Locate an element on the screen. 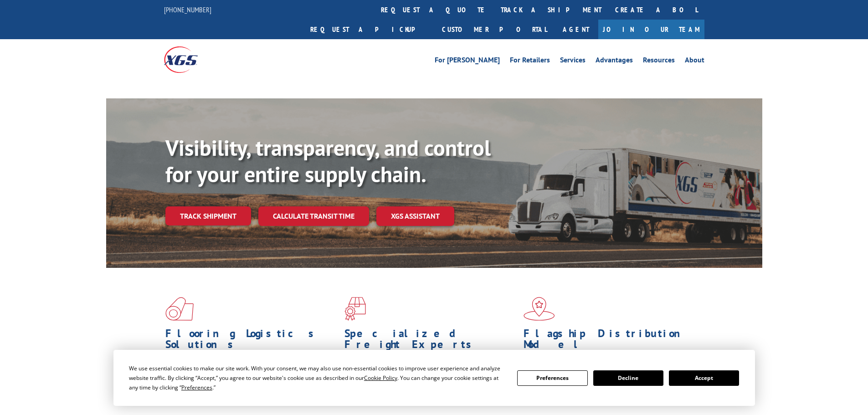 This screenshot has width=868, height=415. span: Preferences is located at coordinates (197, 387).